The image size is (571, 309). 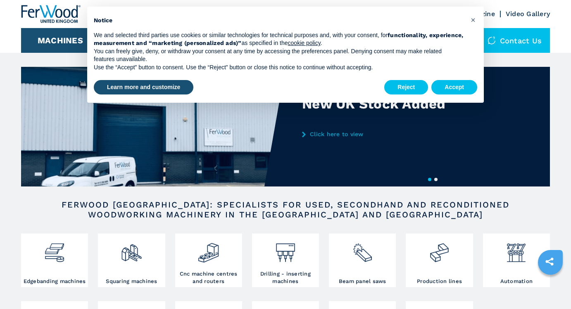 What do you see at coordinates (406, 88) in the screenshot?
I see `button: Reject` at bounding box center [406, 88].